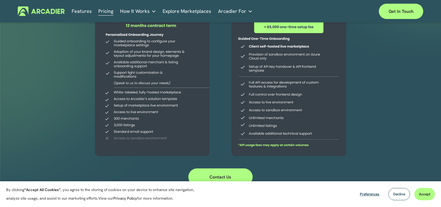  What do you see at coordinates (426, 193) in the screenshot?
I see `div: Tiện ích trò chuyện` at bounding box center [426, 193].